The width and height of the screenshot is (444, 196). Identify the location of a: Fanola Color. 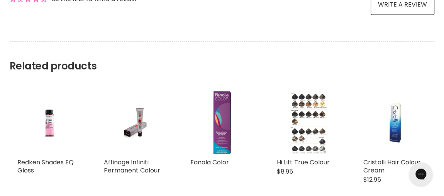
(210, 162).